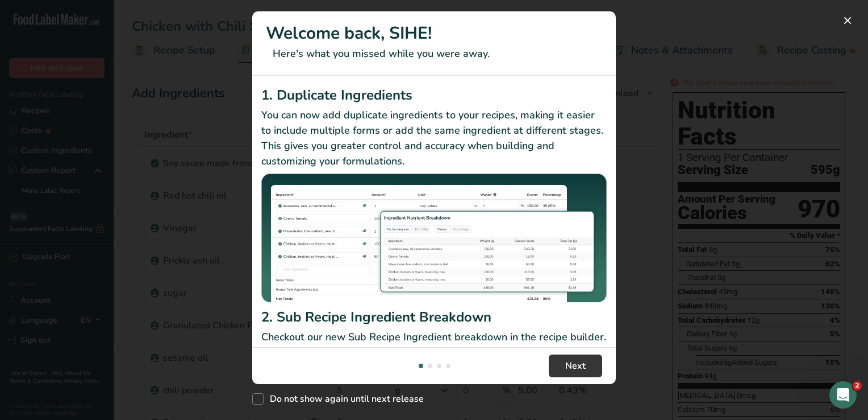 The height and width of the screenshot is (420, 868). I want to click on h1: Welcome back, SIHE!, so click(434, 33).